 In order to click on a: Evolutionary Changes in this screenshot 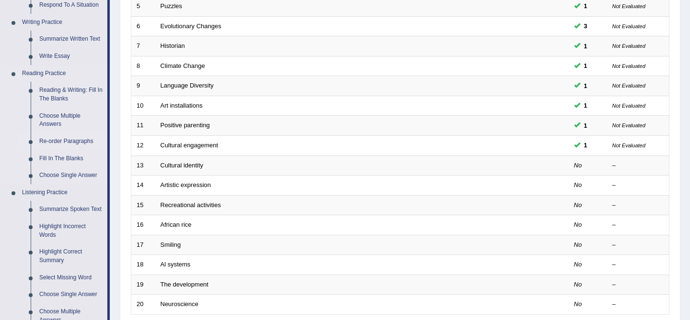, I will do `click(191, 26)`.